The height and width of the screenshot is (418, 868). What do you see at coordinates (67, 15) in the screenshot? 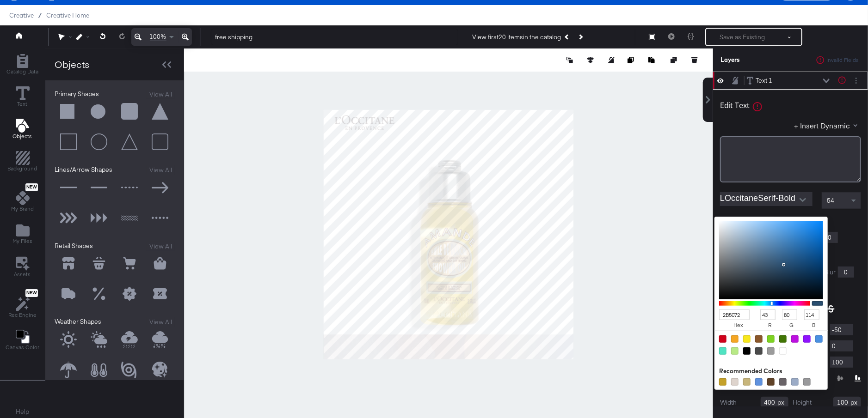
I see `a: Creative Home` at bounding box center [67, 15].